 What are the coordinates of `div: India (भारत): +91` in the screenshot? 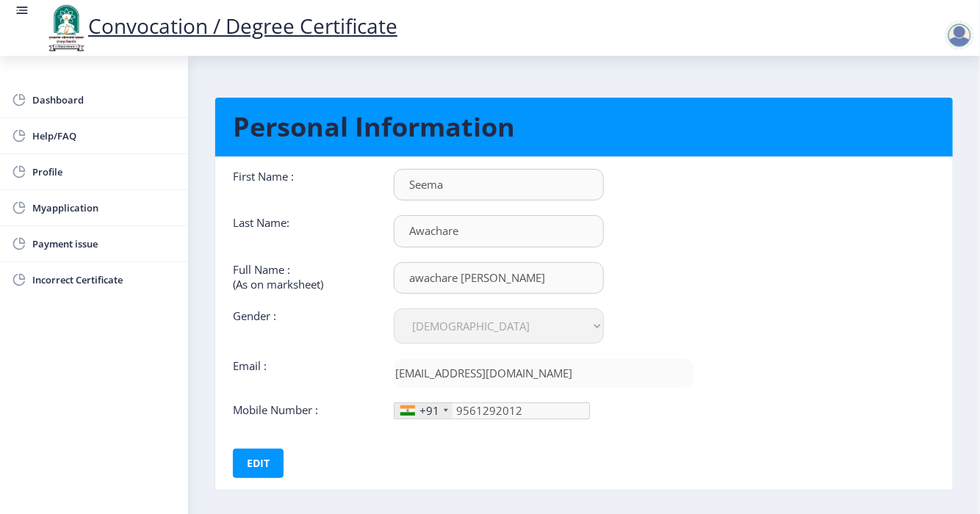 It's located at (423, 410).